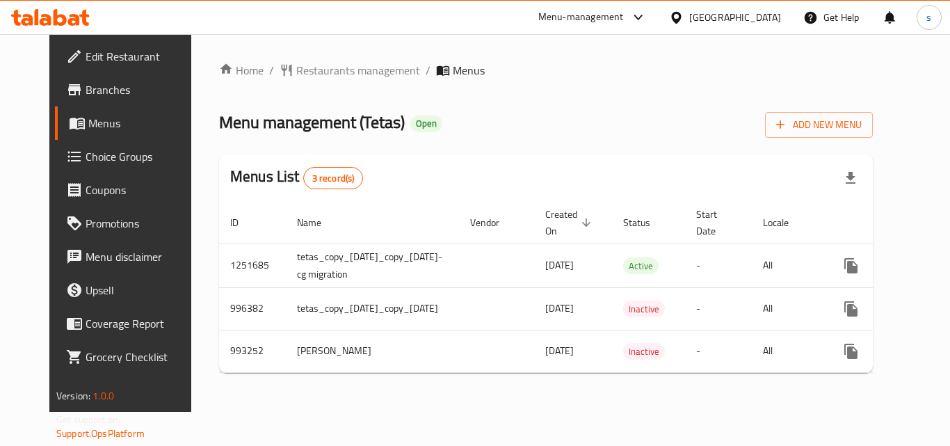  I want to click on a: Menus, so click(131, 123).